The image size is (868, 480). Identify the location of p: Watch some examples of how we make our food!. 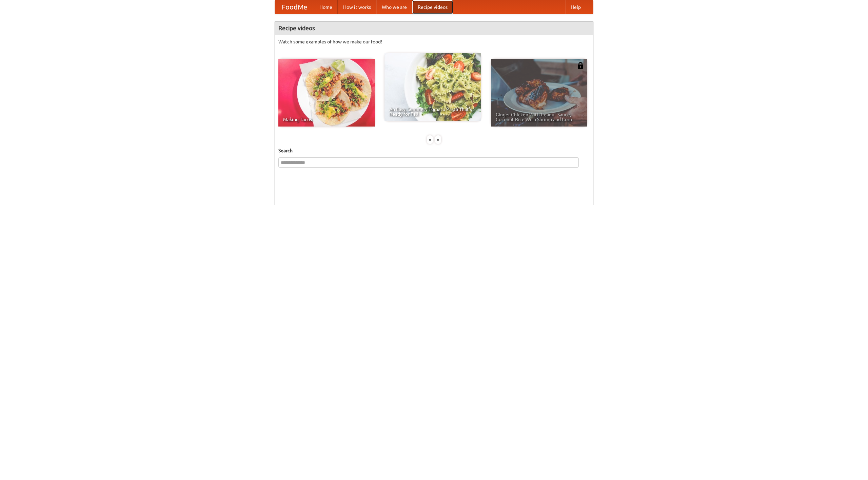
(434, 42).